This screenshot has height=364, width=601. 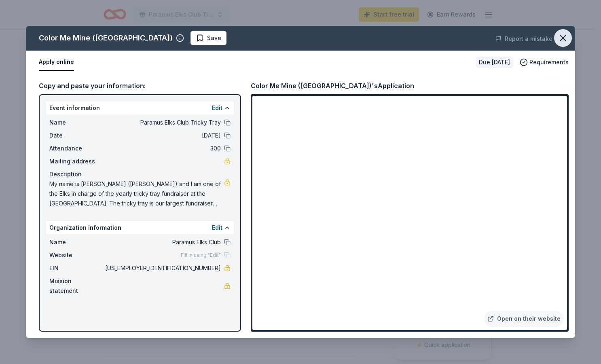 What do you see at coordinates (77, 136) in the screenshot?
I see `span: Date` at bounding box center [77, 136].